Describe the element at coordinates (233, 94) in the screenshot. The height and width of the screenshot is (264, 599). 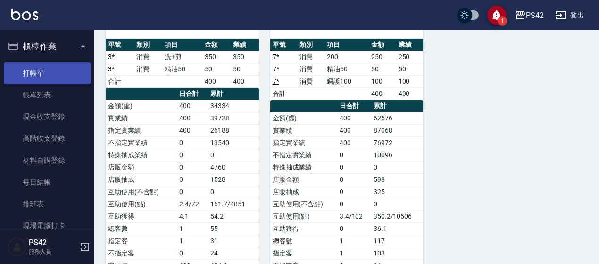
I see `th: 累計` at that location.